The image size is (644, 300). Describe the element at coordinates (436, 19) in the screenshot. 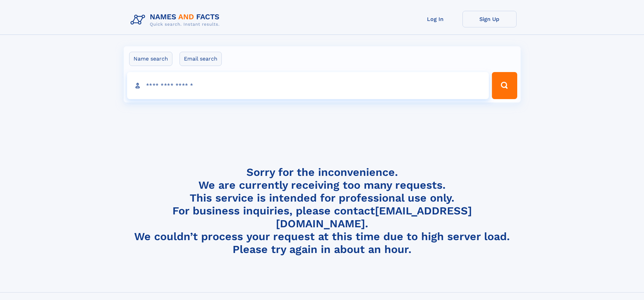

I see `a: Log In` at that location.